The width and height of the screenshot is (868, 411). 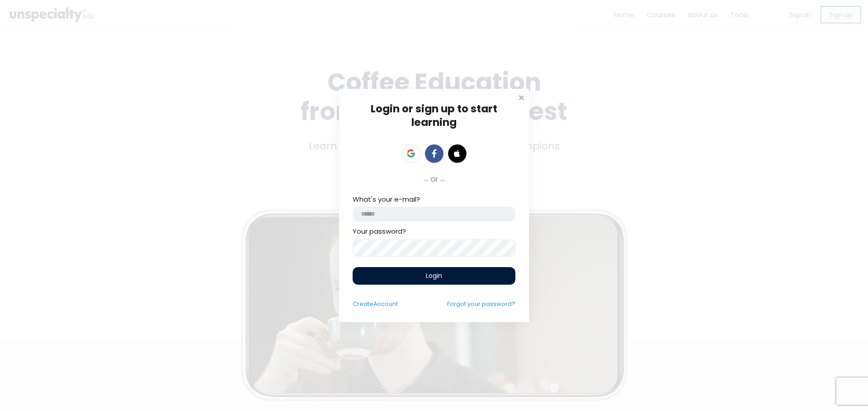 I want to click on a: Forgot your password?, so click(x=481, y=304).